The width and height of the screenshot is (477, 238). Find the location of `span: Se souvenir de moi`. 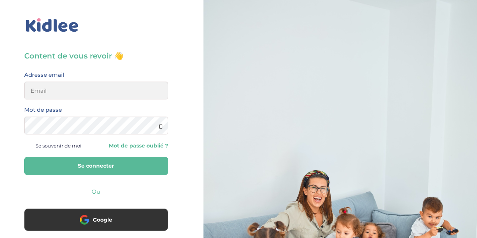

span: Se souvenir de moi is located at coordinates (58, 146).